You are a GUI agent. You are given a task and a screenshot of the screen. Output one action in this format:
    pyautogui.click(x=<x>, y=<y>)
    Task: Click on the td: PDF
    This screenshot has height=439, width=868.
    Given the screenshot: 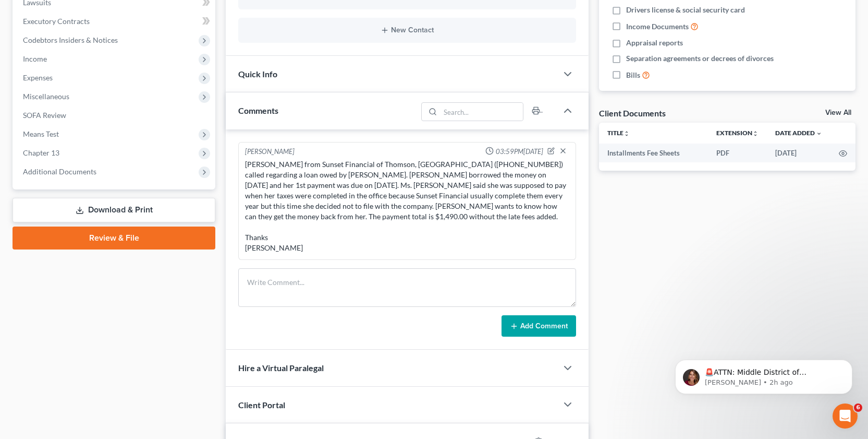 What is the action you would take?
    pyautogui.click(x=737, y=153)
    